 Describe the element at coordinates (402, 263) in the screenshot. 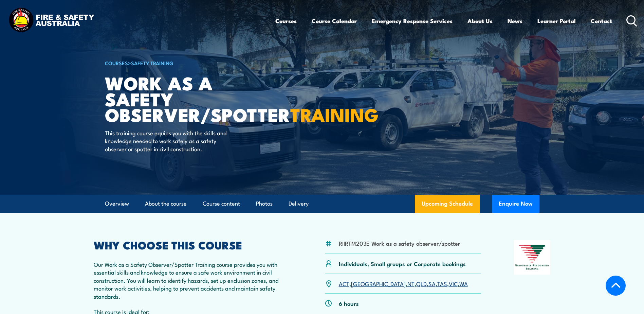

I see `p: Individuals, Small groups or Corporate bookings` at that location.